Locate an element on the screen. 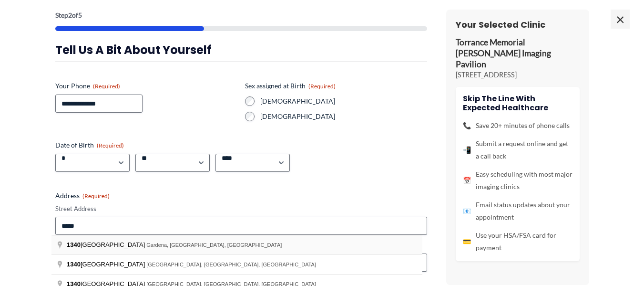 This screenshot has height=286, width=644. span: 5 is located at coordinates (80, 15).